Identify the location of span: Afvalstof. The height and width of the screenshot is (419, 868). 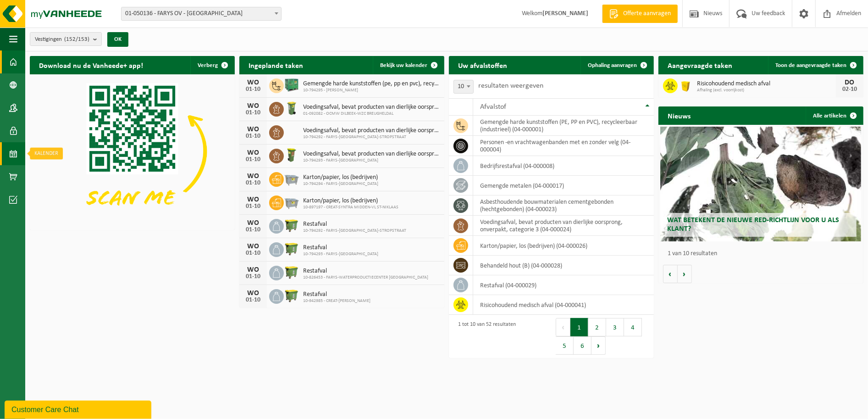
(493, 107).